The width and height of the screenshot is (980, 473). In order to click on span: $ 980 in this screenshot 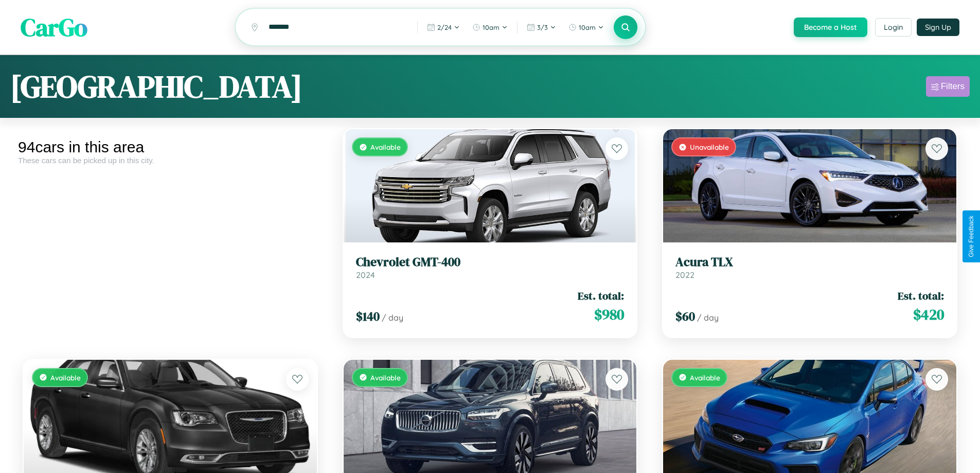, I will do `click(609, 315)`.